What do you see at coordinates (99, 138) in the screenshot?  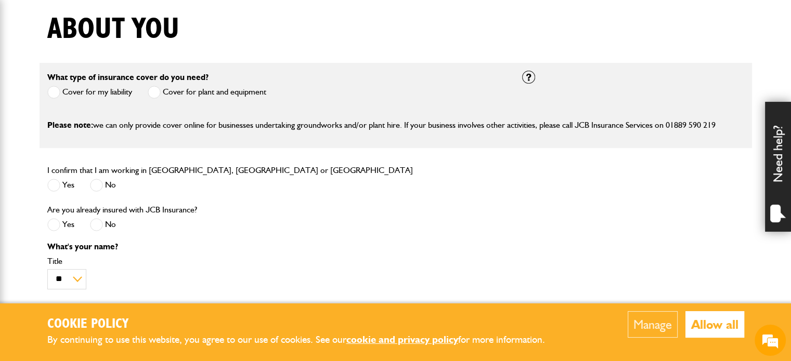 I see `span: I would like to discuss an existing policy (including short term hired in plant)` at bounding box center [99, 138].